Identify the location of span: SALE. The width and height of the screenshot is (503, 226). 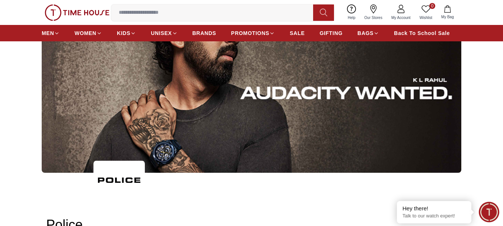
(297, 33).